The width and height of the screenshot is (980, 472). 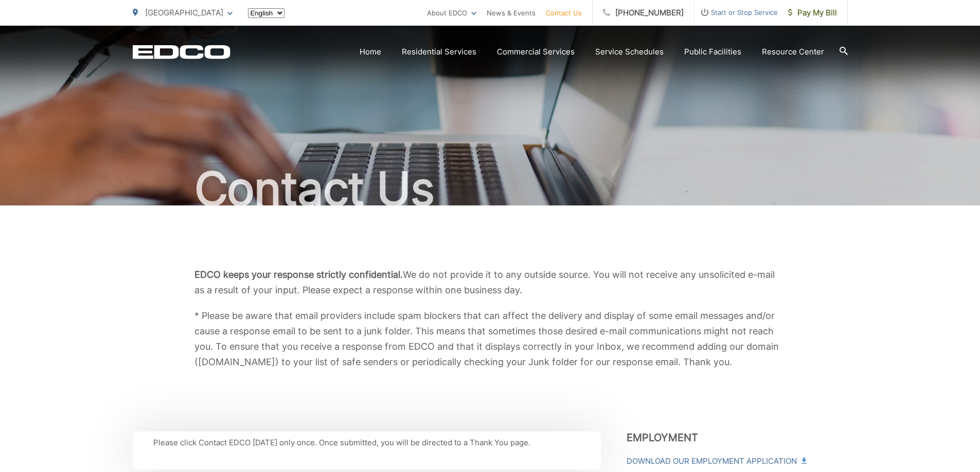 What do you see at coordinates (737, 438) in the screenshot?
I see `h3: Employment` at bounding box center [737, 438].